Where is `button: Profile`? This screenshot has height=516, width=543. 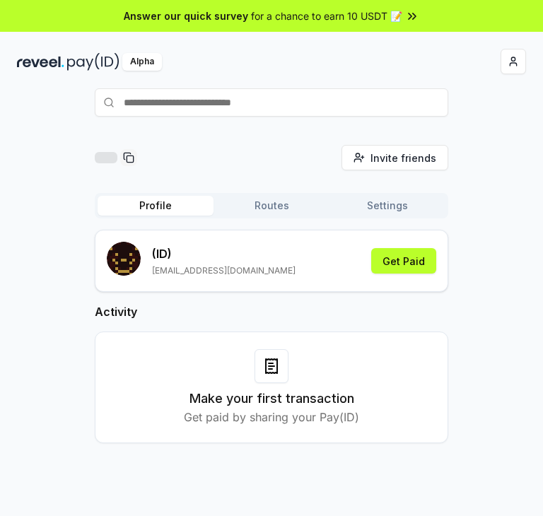
button: Profile is located at coordinates (155, 206).